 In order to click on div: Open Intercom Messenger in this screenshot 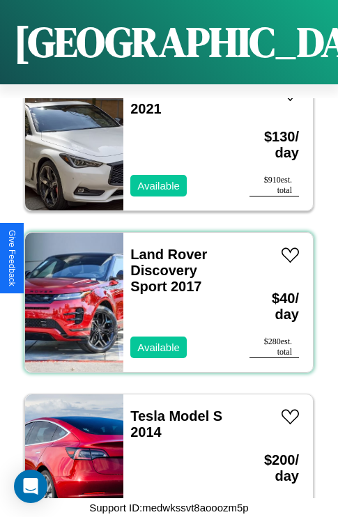, I will do `click(31, 487)`.